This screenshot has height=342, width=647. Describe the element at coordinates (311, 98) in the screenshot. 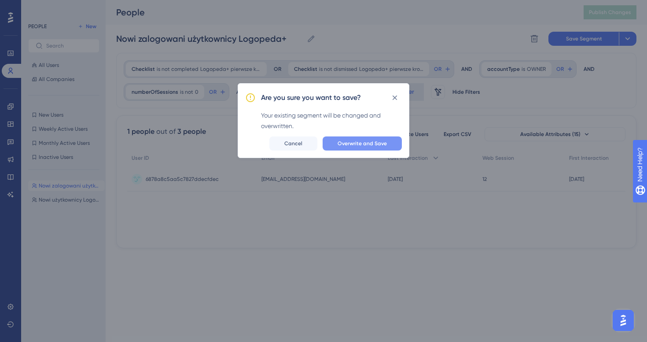

I see `h2: Are you sure you want to save?` at that location.